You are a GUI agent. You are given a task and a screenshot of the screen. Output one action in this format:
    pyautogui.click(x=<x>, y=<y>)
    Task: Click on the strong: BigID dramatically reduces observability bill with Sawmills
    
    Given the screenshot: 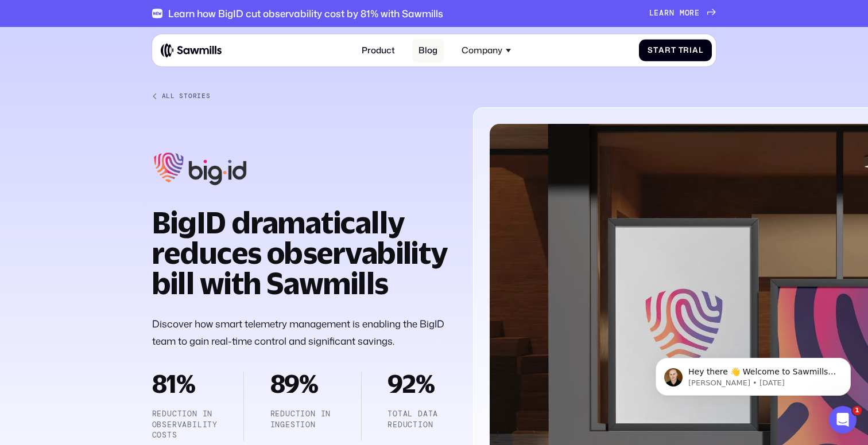 What is the action you would take?
    pyautogui.click(x=300, y=253)
    